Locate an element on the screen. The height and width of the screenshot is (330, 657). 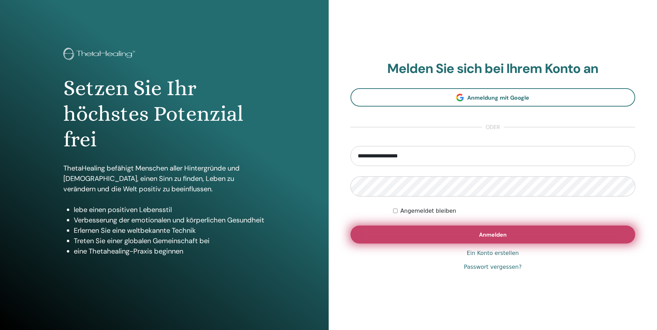
li: Erlernen Sie eine weltbekannte Technik is located at coordinates (169, 231).